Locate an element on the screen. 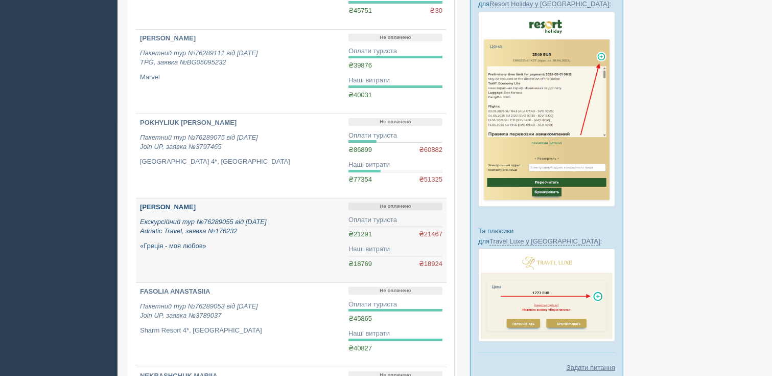 The image size is (772, 376). img: travel-luxe-%D0%BF%D0%BE%D0%B4%D0%B1%D0%BE%D1%80%D0%BA%D0%B0-%D1%81%D1%80%D0%BC-%D0%B4%D0%BB%D1%8... is located at coordinates (547, 295).